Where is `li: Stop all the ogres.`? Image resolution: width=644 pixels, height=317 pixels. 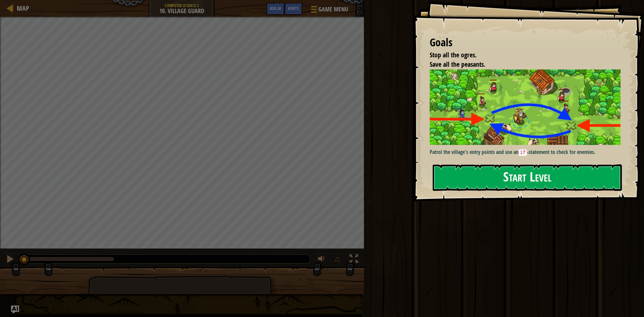
li: Stop all the ogres. is located at coordinates (520, 55).